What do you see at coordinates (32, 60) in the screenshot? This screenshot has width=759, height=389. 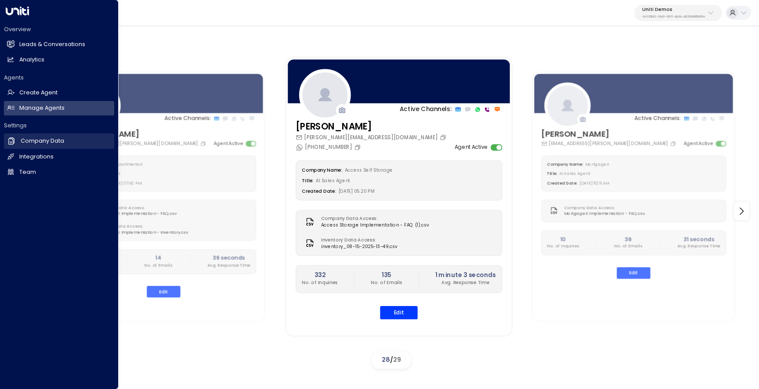 I see `h2: Analytics` at bounding box center [32, 60].